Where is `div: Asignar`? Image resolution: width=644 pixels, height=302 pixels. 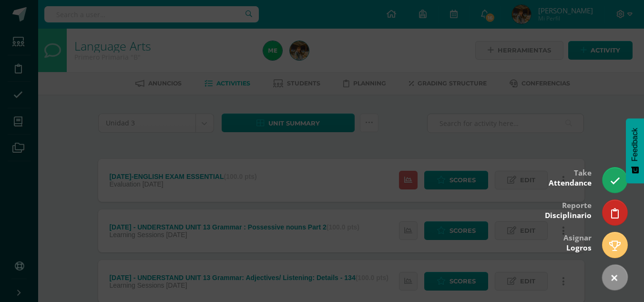
div: Asignar is located at coordinates (577, 242).